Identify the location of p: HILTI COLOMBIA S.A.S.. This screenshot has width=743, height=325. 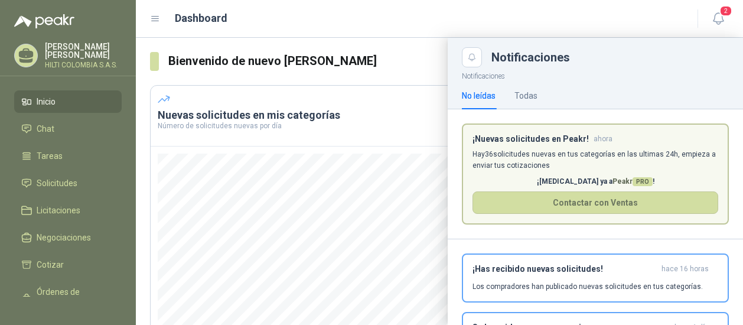
(83, 65).